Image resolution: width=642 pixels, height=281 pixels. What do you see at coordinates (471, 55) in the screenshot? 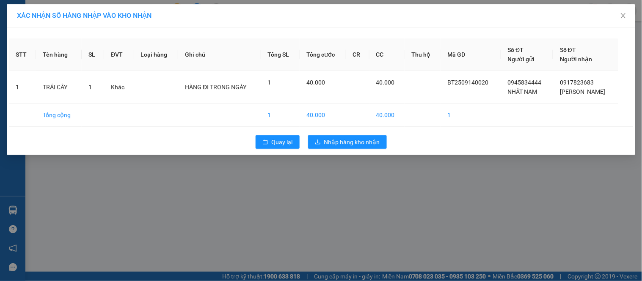
I see `th: Mã GD` at bounding box center [471, 55].